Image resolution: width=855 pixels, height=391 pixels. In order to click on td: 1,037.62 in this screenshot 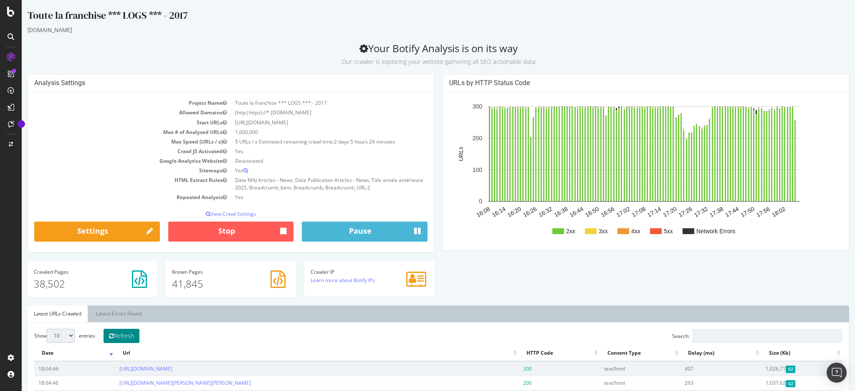, I will do `click(780, 383)`.